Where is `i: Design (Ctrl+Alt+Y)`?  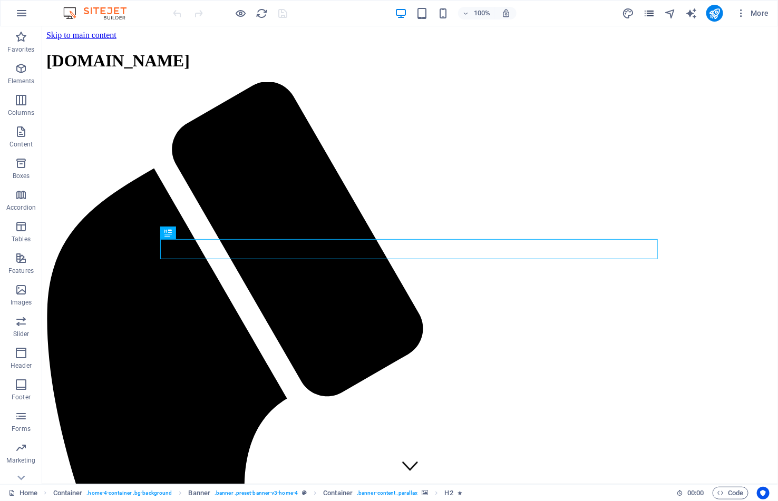
i: Design (Ctrl+Alt+Y) is located at coordinates (627, 13).